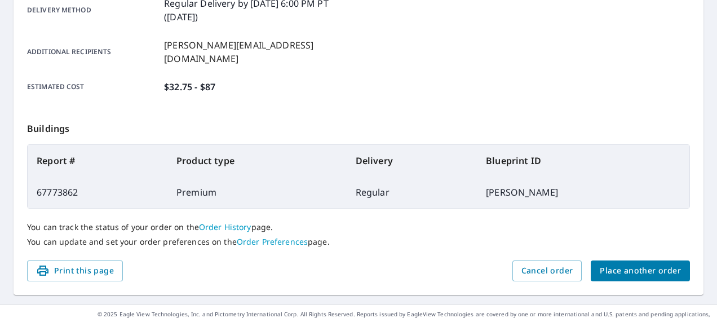 This screenshot has height=318, width=717. I want to click on span: Print this page, so click(75, 271).